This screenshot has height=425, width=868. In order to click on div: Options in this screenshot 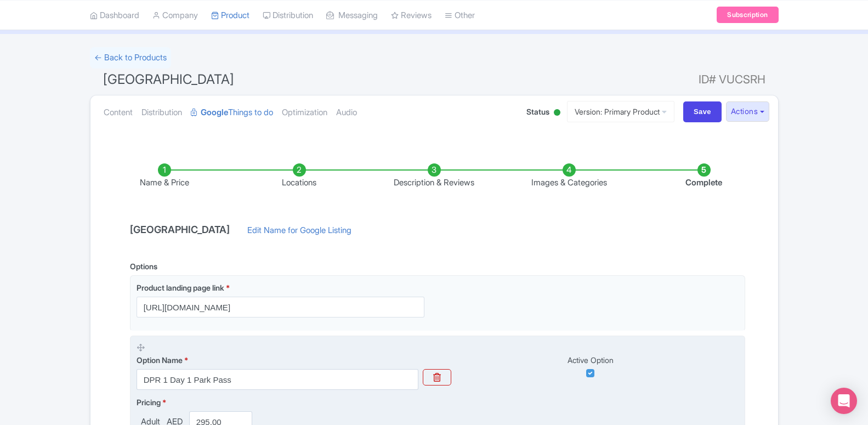, I will do `click(143, 266)`.